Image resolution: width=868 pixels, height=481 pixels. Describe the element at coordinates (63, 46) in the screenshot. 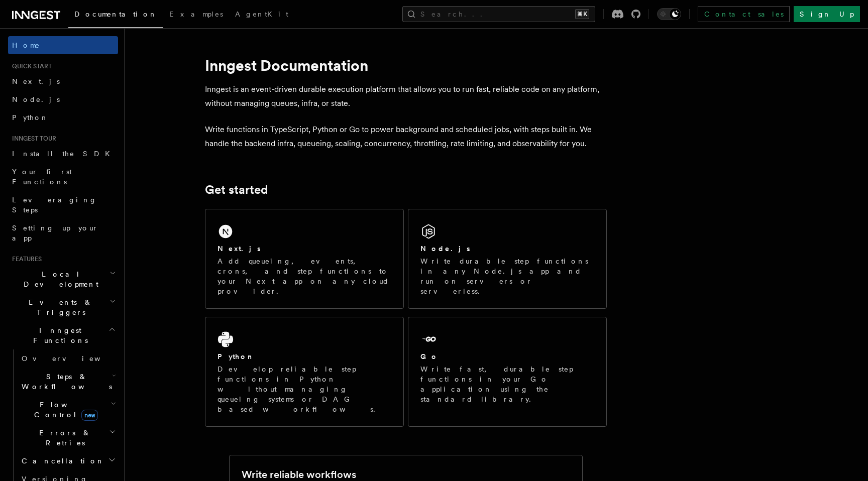

I see `a: Home` at that location.